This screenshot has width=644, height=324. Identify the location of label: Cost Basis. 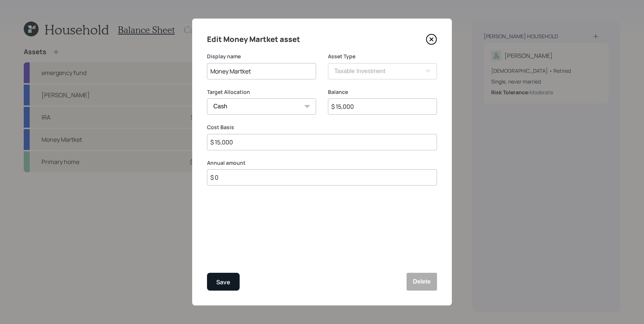
(322, 127).